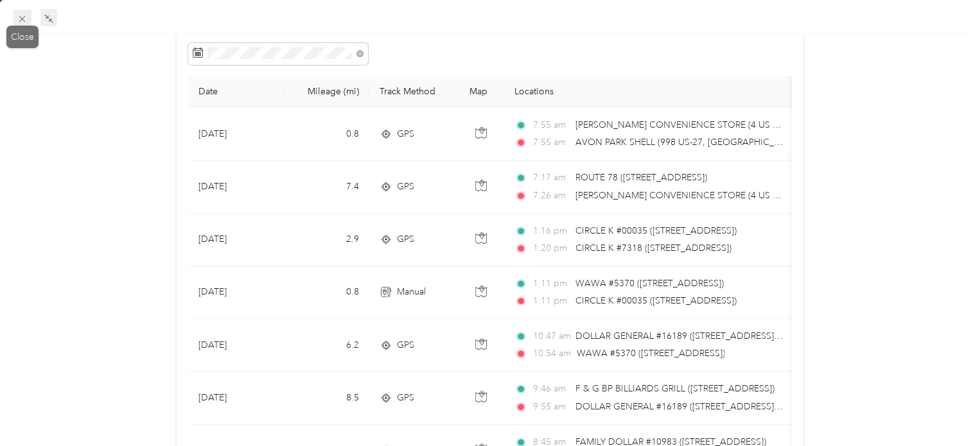  I want to click on th: Date, so click(236, 92).